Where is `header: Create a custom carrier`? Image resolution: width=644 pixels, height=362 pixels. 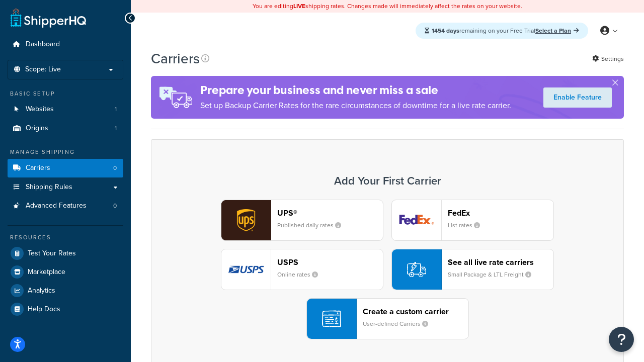
header: Create a custom carrier is located at coordinates (415, 312).